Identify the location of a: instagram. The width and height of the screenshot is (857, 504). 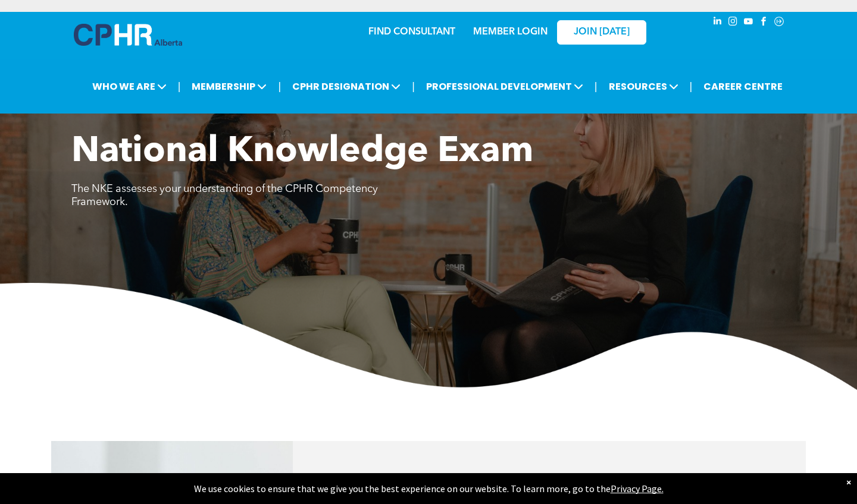
(733, 22).